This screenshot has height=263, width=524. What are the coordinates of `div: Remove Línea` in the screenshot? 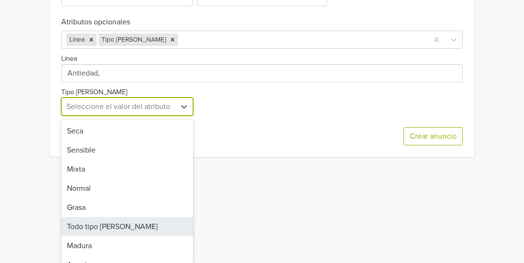 It's located at (91, 40).